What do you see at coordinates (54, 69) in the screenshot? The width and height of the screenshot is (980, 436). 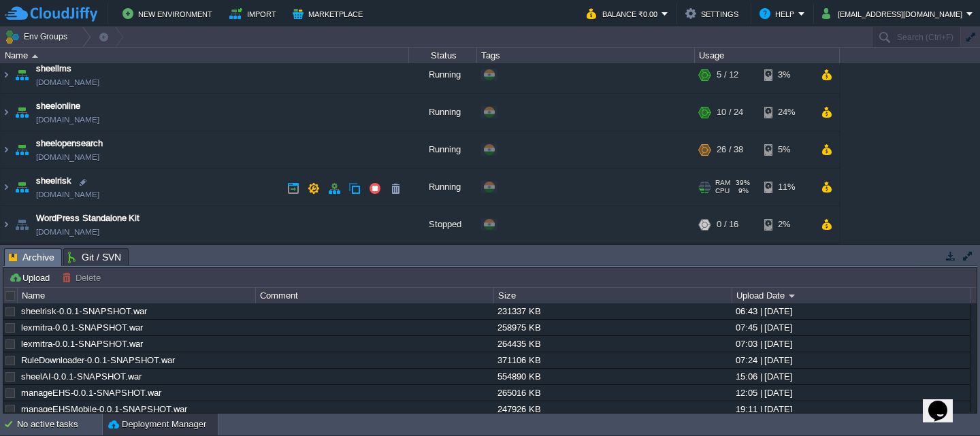 I see `span: sheellms` at bounding box center [54, 69].